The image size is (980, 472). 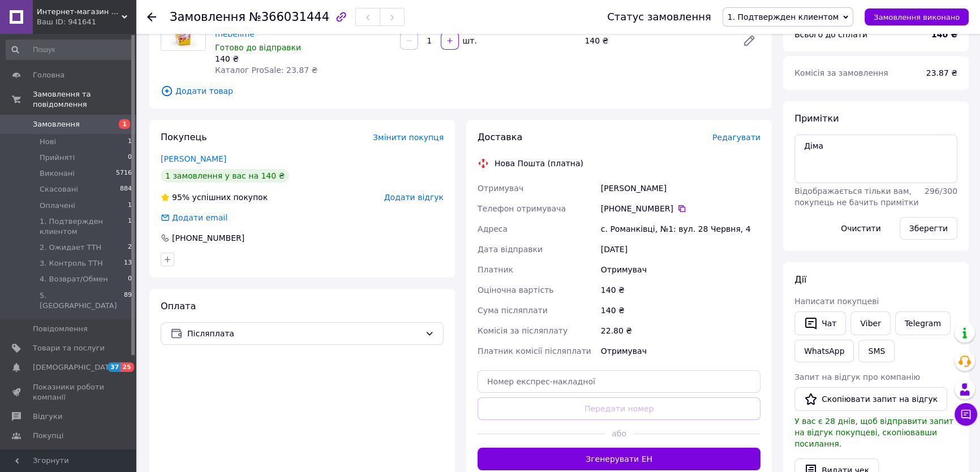 What do you see at coordinates (492, 229) in the screenshot?
I see `span: Адреса` at bounding box center [492, 229].